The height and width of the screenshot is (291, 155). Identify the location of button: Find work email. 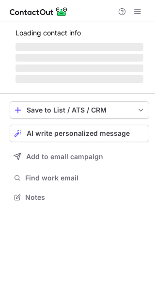
(79, 178).